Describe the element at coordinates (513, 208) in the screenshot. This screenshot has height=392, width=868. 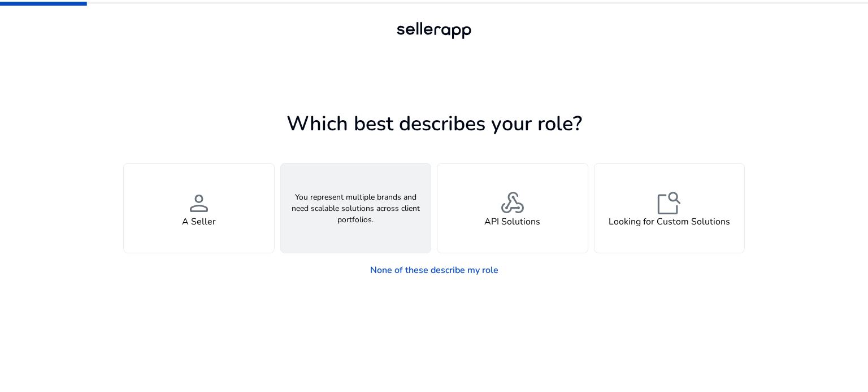
I see `button: webhookAPI Solutions` at that location.